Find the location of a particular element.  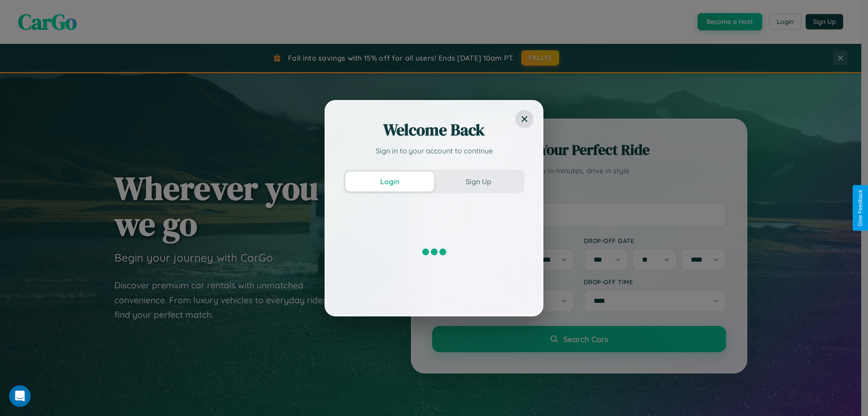

button: Sign Up is located at coordinates (478, 181).